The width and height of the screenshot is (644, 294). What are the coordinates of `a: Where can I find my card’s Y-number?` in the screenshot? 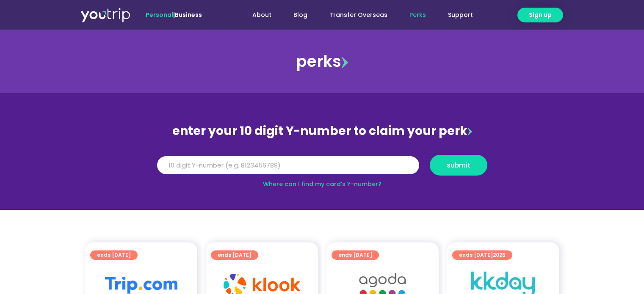 It's located at (322, 184).